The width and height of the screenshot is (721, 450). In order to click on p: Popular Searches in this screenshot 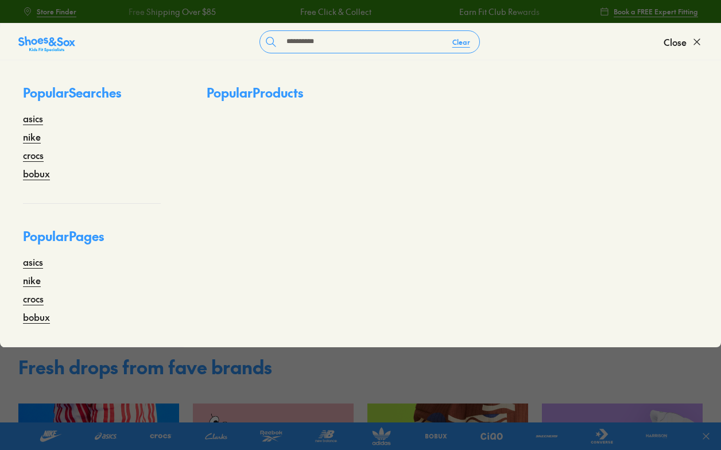, I will do `click(92, 97)`.